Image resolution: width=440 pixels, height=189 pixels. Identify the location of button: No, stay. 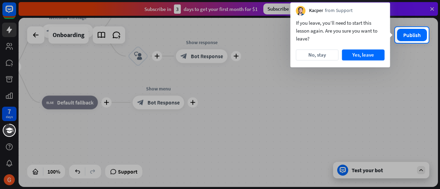
(317, 55).